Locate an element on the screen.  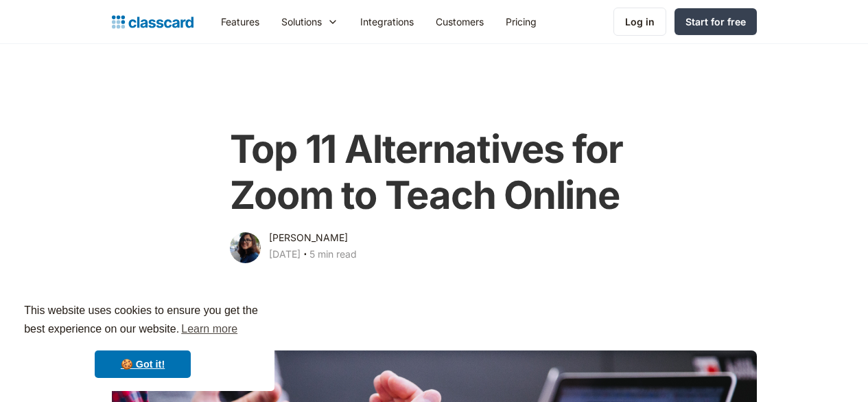
div: Log in is located at coordinates (640, 21).